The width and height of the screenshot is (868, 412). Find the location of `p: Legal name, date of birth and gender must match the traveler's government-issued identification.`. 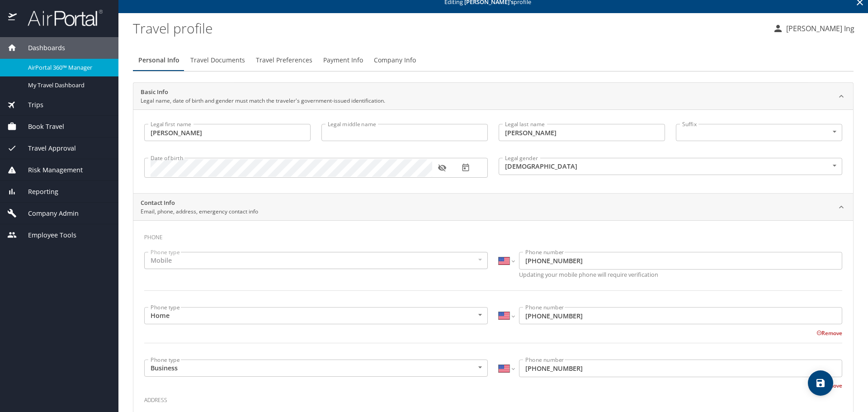

p: Legal name, date of birth and gender must match the traveler's government-issued identification. is located at coordinates (263, 101).